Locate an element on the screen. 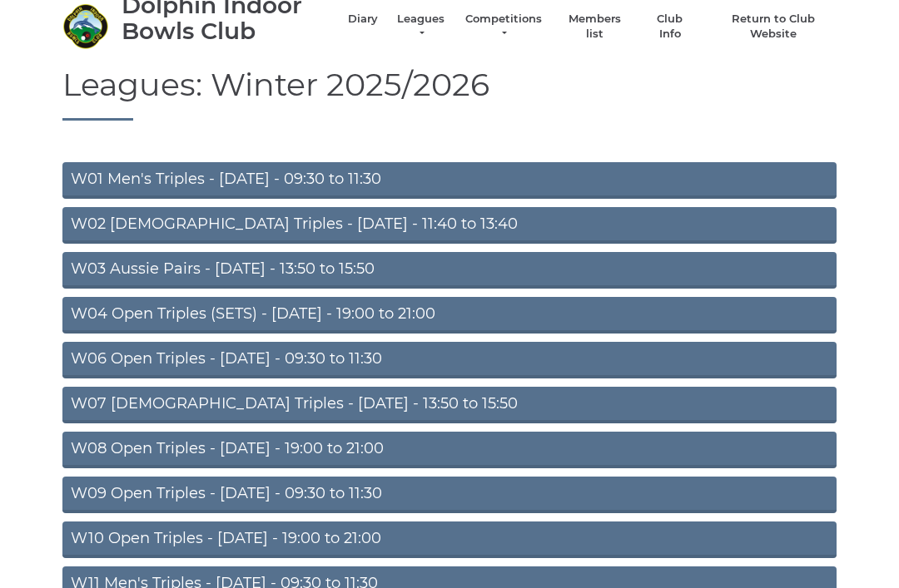 This screenshot has height=588, width=899. img: Dolphin Indoor Bowls Club is located at coordinates (84, 26).